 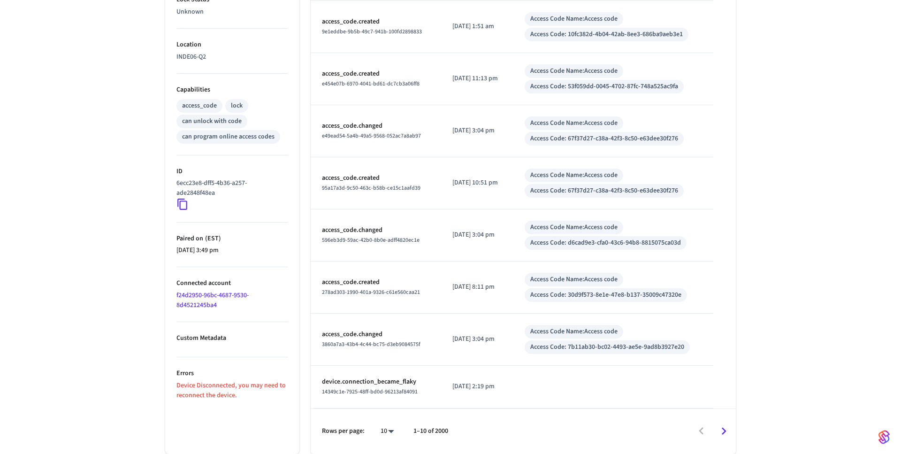 I want to click on p: INDE06-Q2, so click(x=232, y=57).